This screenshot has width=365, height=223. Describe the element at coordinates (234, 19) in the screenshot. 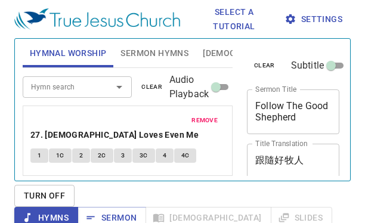

I see `span: Select a tutorial` at that location.